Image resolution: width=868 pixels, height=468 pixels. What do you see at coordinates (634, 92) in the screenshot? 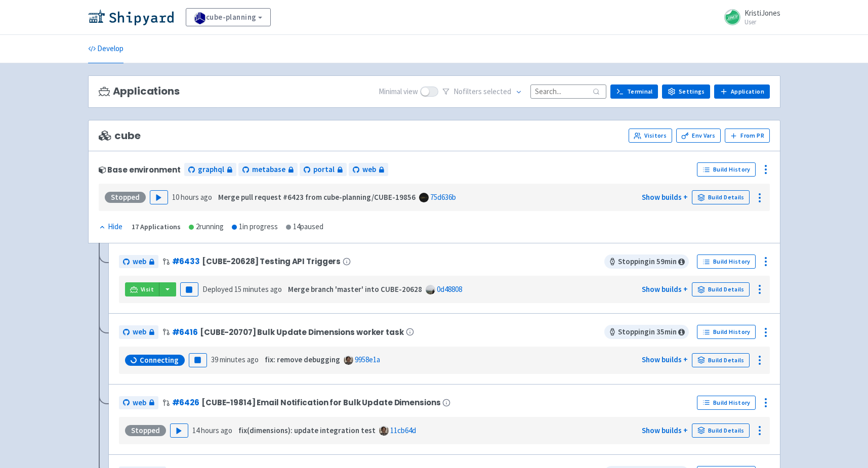
I see `a: Terminal` at bounding box center [634, 92].